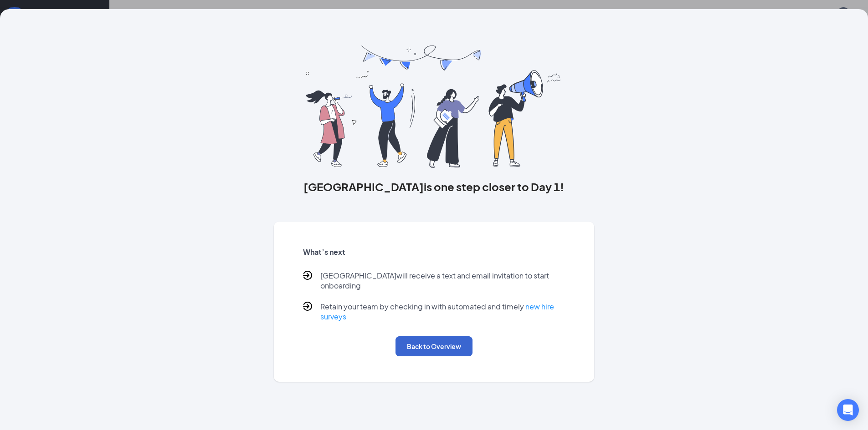  What do you see at coordinates (434, 252) in the screenshot?
I see `h5: What’s next` at bounding box center [434, 252].